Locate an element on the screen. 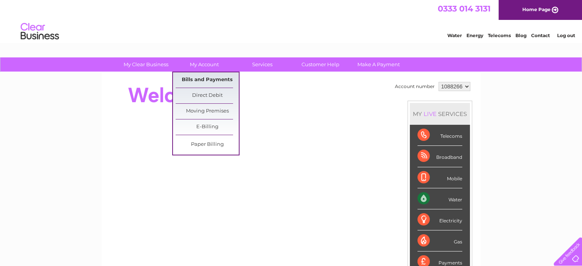 The height and width of the screenshot is (266, 582). a: Moving Premises is located at coordinates (207, 111).